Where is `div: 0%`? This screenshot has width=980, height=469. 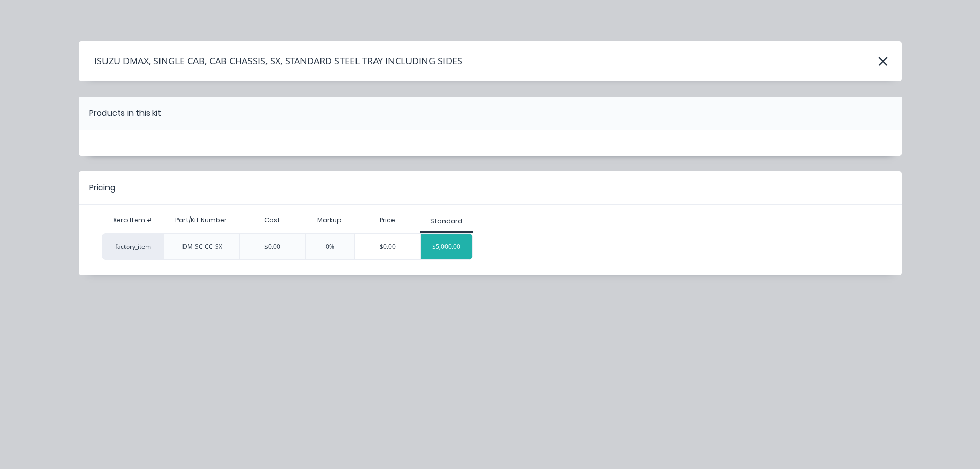
div: 0% is located at coordinates (330, 247).